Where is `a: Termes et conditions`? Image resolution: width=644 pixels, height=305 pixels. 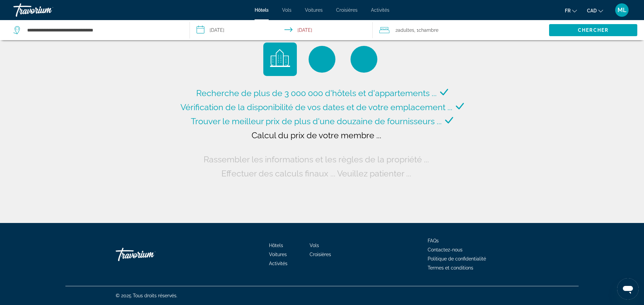 a: Termes et conditions is located at coordinates (450, 268).